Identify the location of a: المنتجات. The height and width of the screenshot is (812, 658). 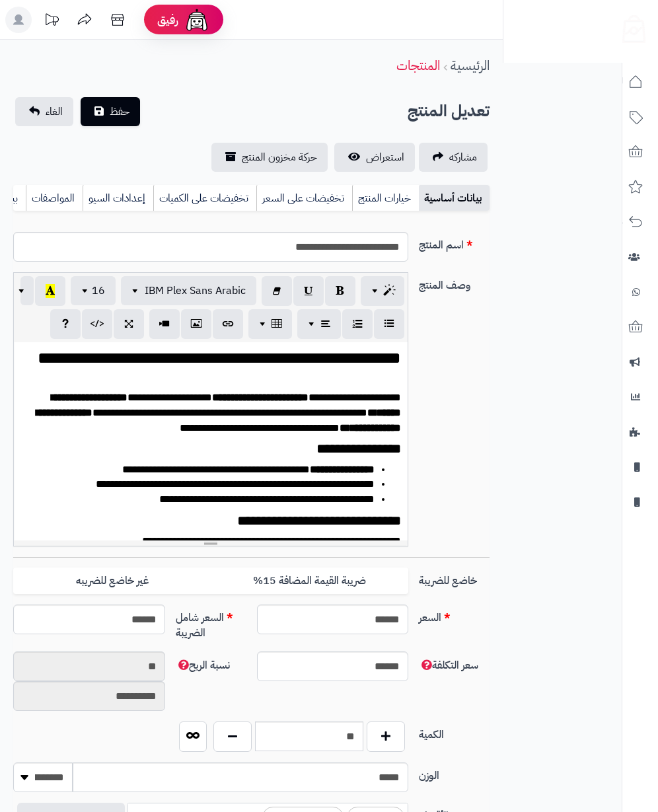
(418, 65).